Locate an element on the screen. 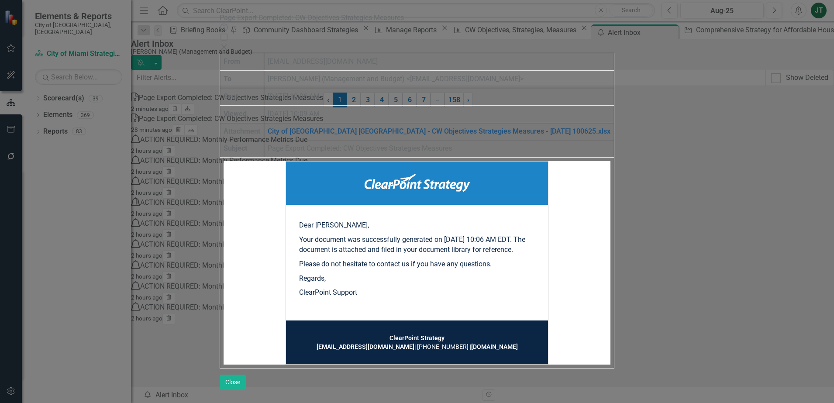 The width and height of the screenshot is (834, 403). th: Sent is located at coordinates (242, 96).